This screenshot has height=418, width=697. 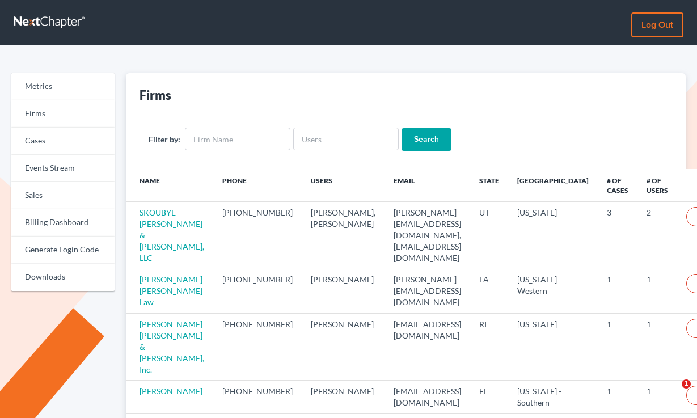 I want to click on a: Events Stream, so click(x=63, y=168).